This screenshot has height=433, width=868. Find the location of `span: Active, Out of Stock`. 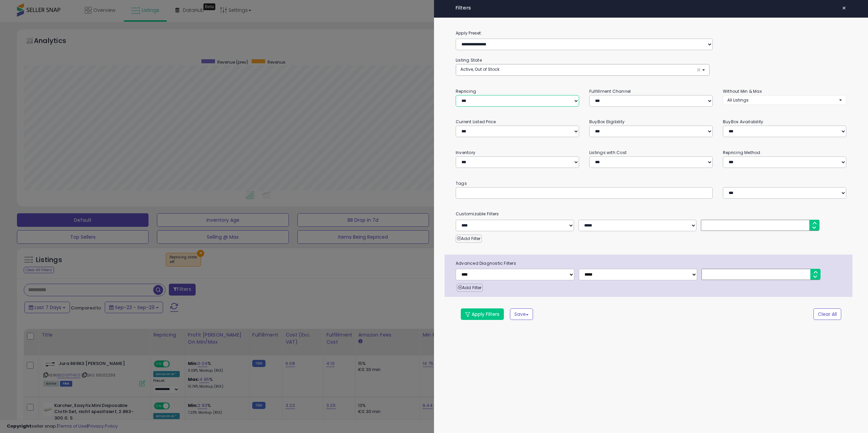

span: Active, Out of Stock is located at coordinates (480, 69).